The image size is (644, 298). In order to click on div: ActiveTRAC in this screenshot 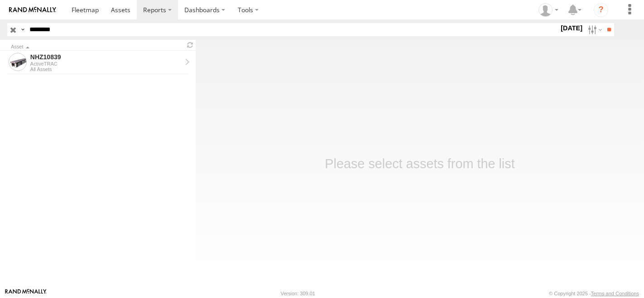, I will do `click(106, 64)`.